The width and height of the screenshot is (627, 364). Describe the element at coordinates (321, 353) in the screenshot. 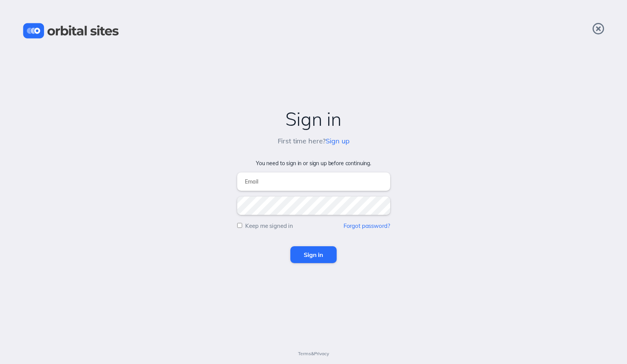

I see `a: Privacy` at that location.